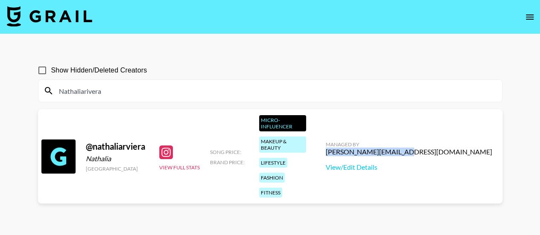 This screenshot has width=540, height=235. I want to click on span: Song Price:, so click(225, 152).